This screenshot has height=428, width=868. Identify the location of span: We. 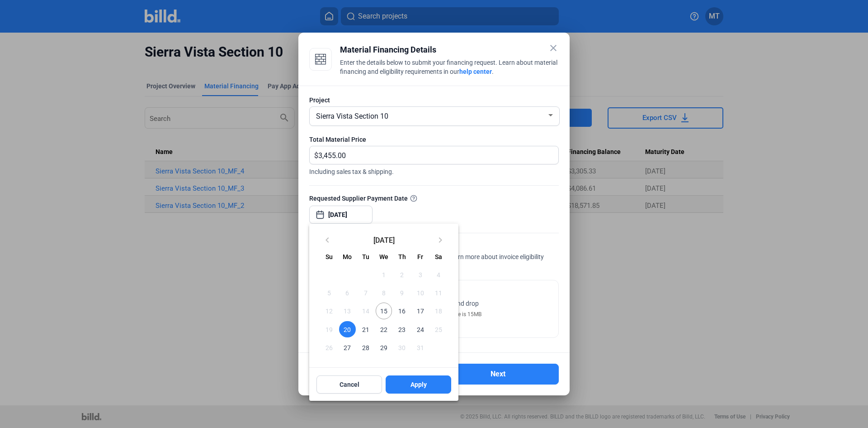
(384, 257).